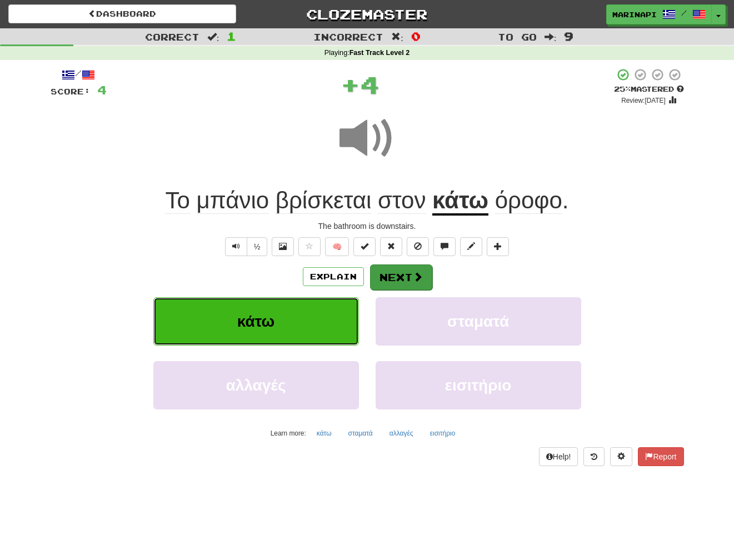 Image resolution: width=734 pixels, height=560 pixels. I want to click on span: 9, so click(568, 36).